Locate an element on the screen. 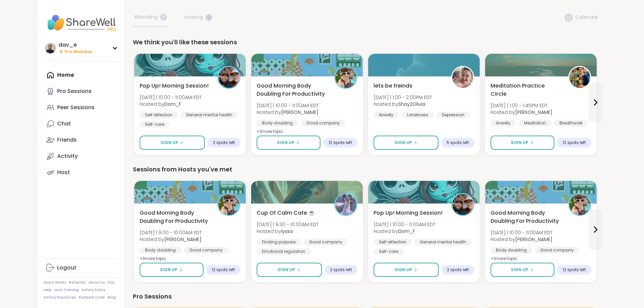  div: General mental health is located at coordinates (209, 115).